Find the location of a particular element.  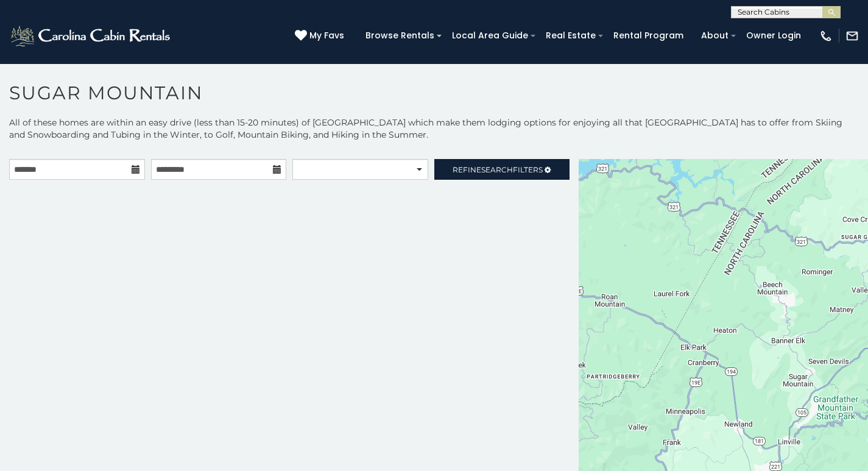

a: Owner Login is located at coordinates (774, 36).